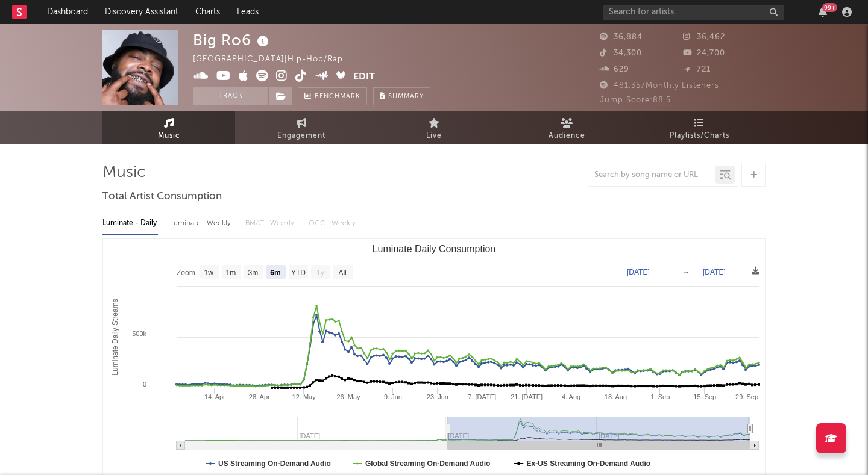 This screenshot has height=475, width=868. What do you see at coordinates (660, 397) in the screenshot?
I see `text: 1. Sep` at bounding box center [660, 397].